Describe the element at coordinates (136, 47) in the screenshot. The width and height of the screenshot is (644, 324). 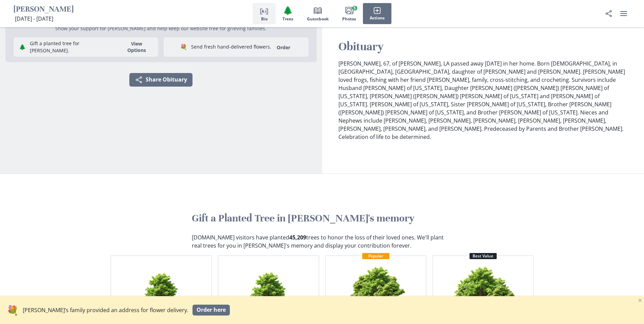
I see `button: View Options` at that location.